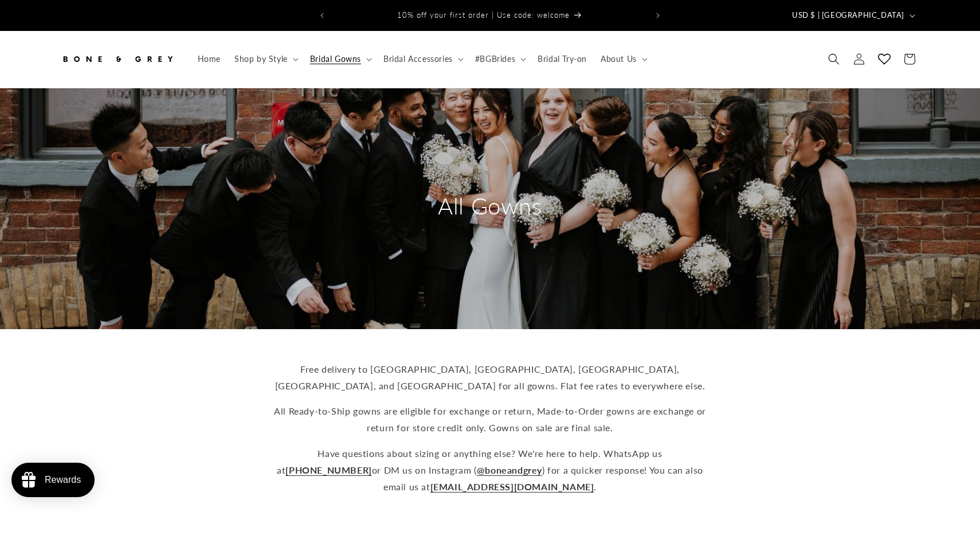  I want to click on summary: Search, so click(834, 59).